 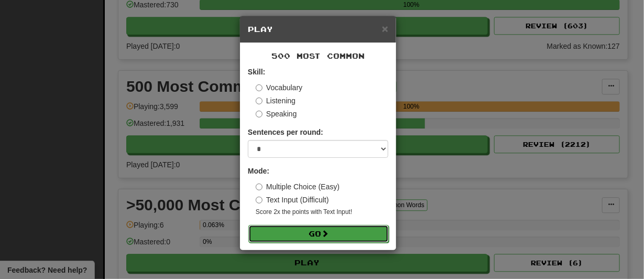 What do you see at coordinates (318, 29) in the screenshot?
I see `h5: Play` at bounding box center [318, 29].